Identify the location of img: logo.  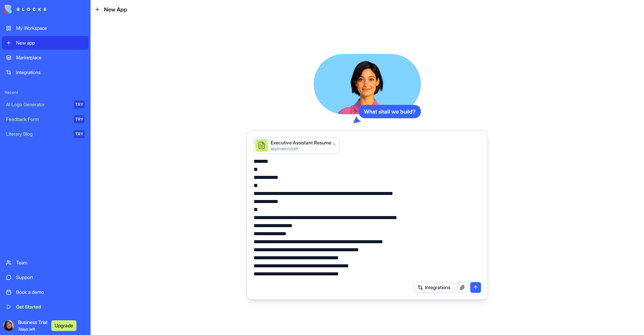
(25, 10).